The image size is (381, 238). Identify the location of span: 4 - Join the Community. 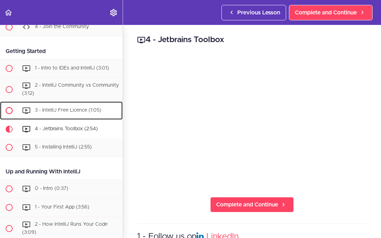
(62, 27).